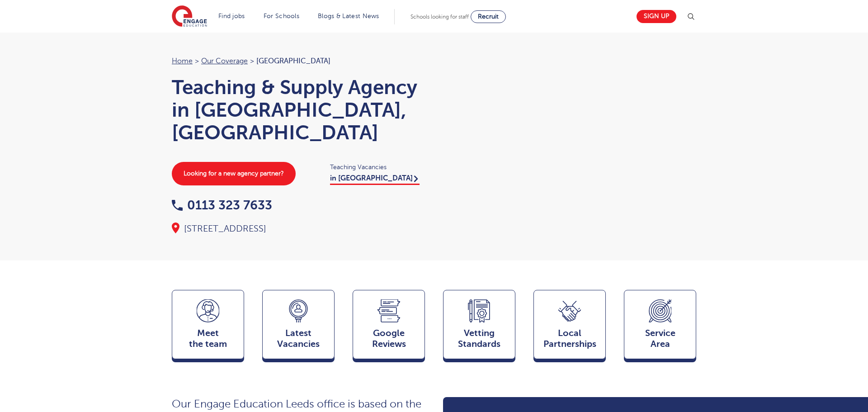  Describe the element at coordinates (349, 16) in the screenshot. I see `a: Blogs & Latest News` at that location.